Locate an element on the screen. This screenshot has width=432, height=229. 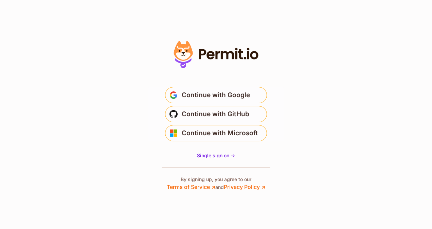
span: Continue with GitHub is located at coordinates (215, 114).